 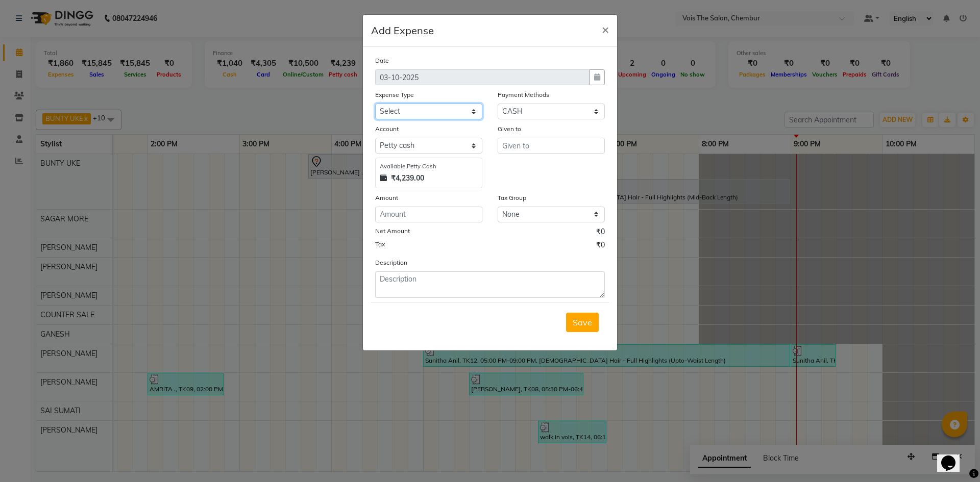 What do you see at coordinates (402, 30) in the screenshot?
I see `h5: Add Expense` at bounding box center [402, 30].